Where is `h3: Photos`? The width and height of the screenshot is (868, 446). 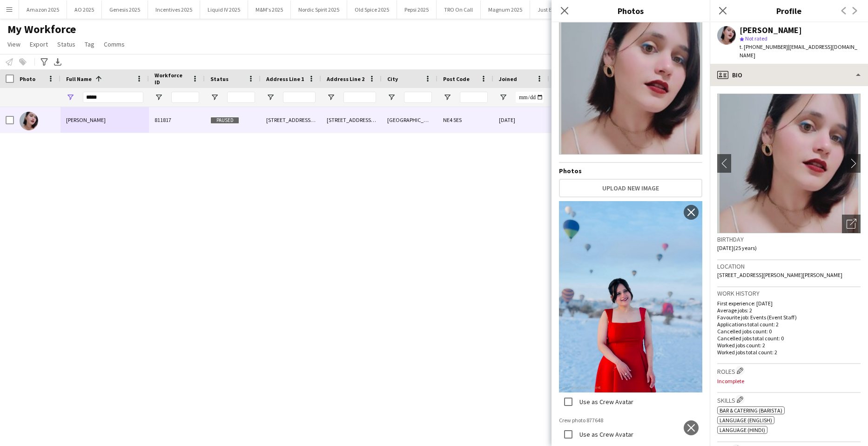 h3: Photos is located at coordinates (631, 11).